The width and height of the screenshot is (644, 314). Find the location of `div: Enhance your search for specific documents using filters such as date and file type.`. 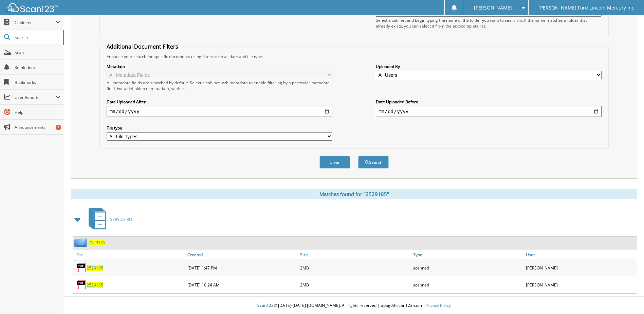

div: Enhance your search for specific documents using filters such as date and file type. is located at coordinates (354, 56).